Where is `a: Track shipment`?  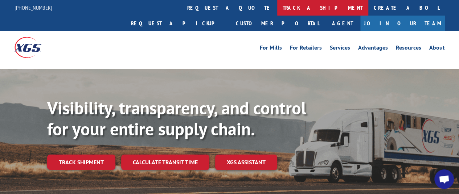
a: Track shipment is located at coordinates (81, 163).